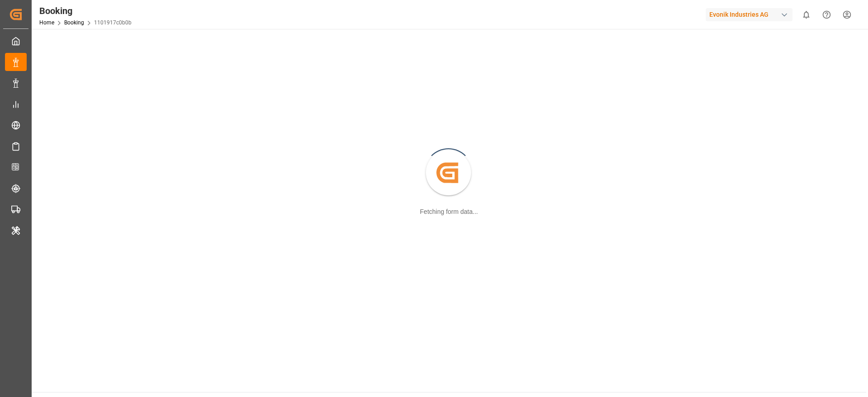 The image size is (868, 397). I want to click on button: Evonik Industries AG, so click(751, 14).